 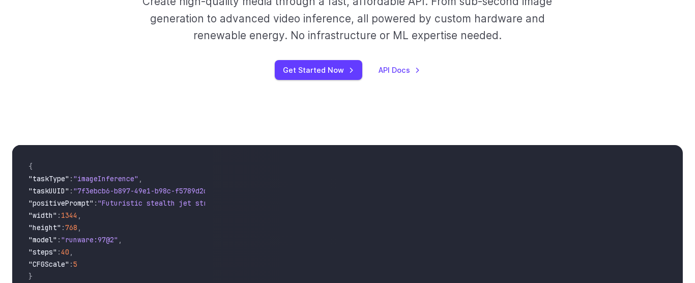 I want to click on span: 40, so click(x=65, y=252).